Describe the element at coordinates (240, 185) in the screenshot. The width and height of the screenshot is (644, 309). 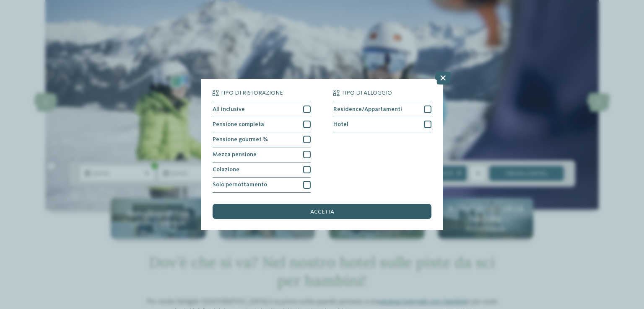
I see `span: Solo pernottamento` at that location.